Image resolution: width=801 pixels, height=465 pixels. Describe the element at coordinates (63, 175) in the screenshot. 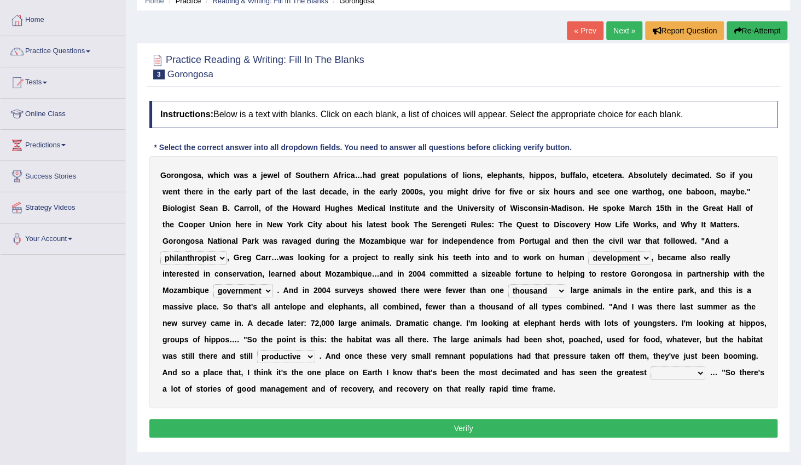

I see `a: Success Stories` at that location.